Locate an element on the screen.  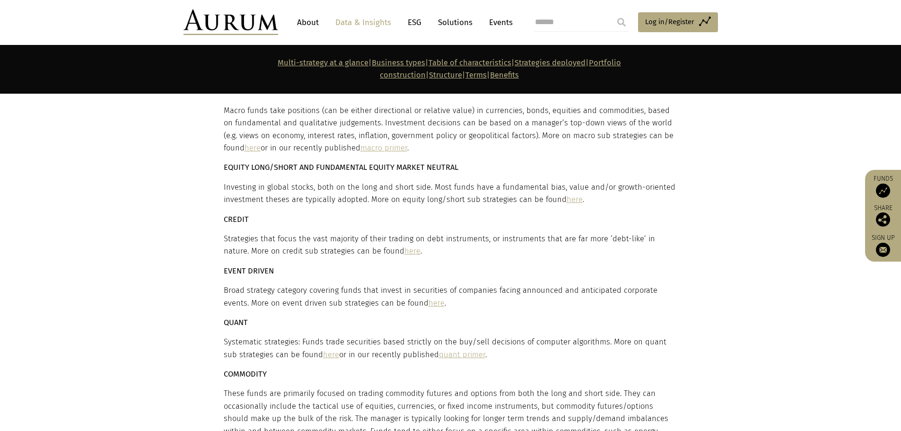
strong: CREDIT is located at coordinates (236, 219).